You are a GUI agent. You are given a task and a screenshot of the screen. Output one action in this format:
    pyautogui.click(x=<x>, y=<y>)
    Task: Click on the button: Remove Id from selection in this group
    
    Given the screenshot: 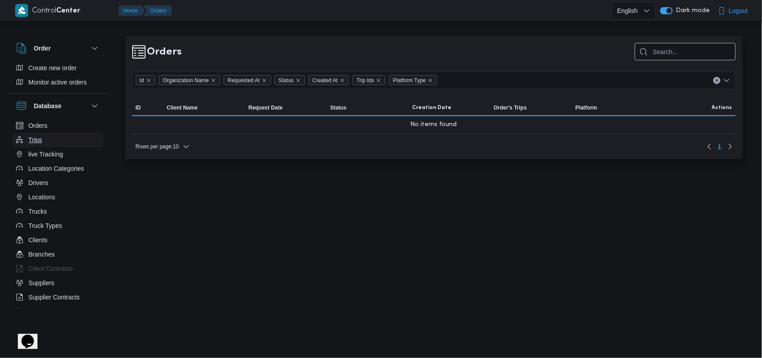 What is the action you would take?
    pyautogui.click(x=149, y=80)
    